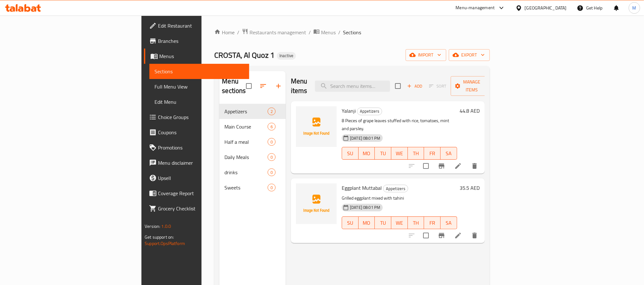 The height and width of the screenshot is (285, 644). I want to click on span: Get support on:, so click(159, 237).